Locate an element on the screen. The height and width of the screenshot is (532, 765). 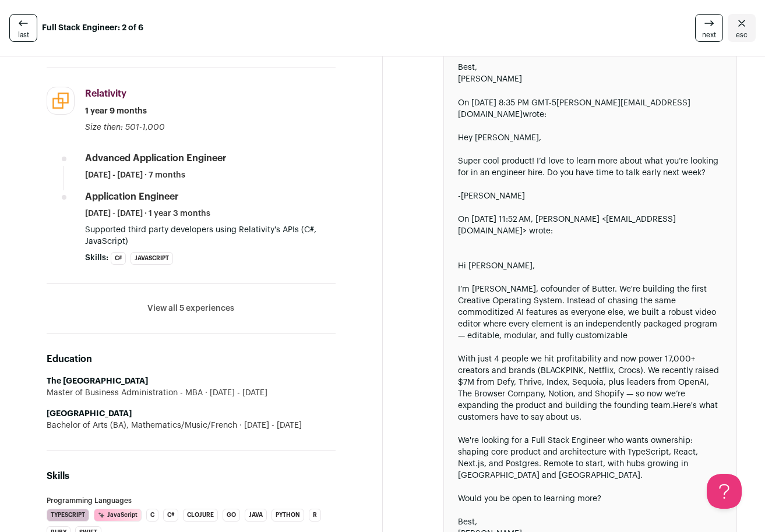
p: Supported third party developers using Relativity's APIs (C#, JavaScript) is located at coordinates (210, 236).